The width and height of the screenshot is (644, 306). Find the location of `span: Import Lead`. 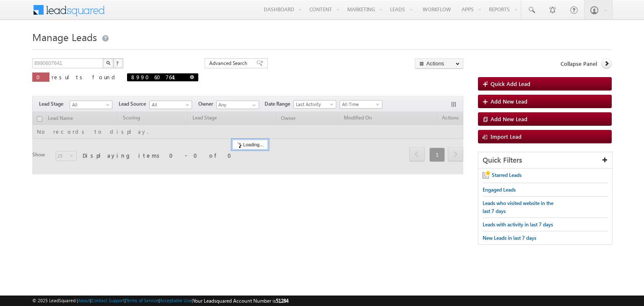

span: Import Lead is located at coordinates (506, 136).